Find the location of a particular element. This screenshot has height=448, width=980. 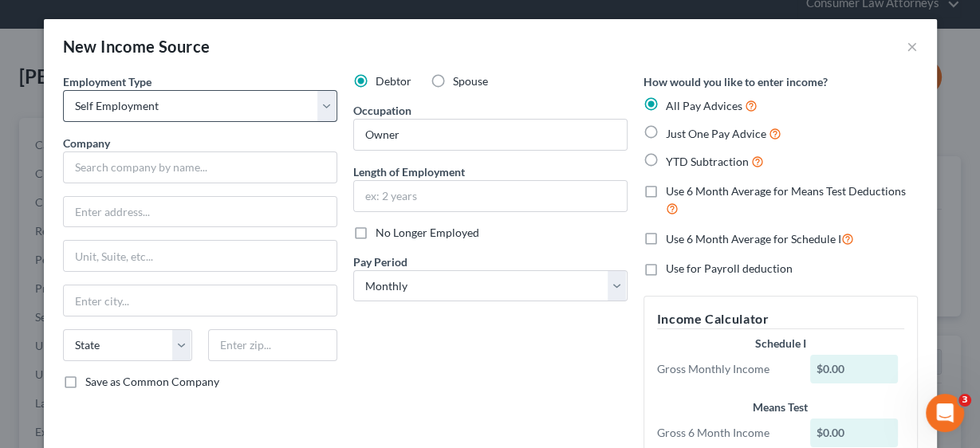

div: New Income Source is located at coordinates (136, 46).